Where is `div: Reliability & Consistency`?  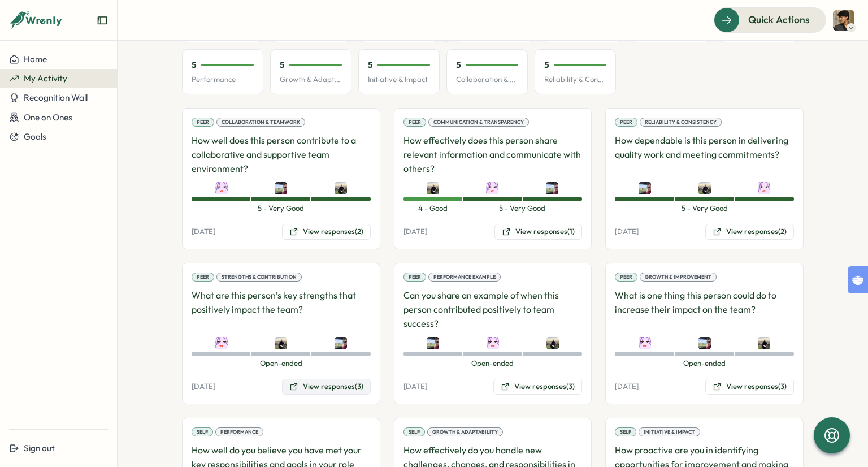 div: Reliability & Consistency is located at coordinates (680, 122).